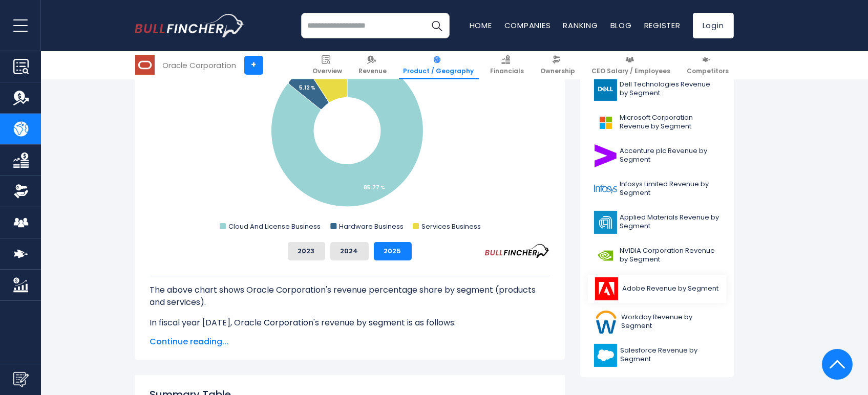 The width and height of the screenshot is (868, 395). What do you see at coordinates (632, 65) in the screenshot?
I see `a: CEO Salary / Employees` at bounding box center [632, 65].